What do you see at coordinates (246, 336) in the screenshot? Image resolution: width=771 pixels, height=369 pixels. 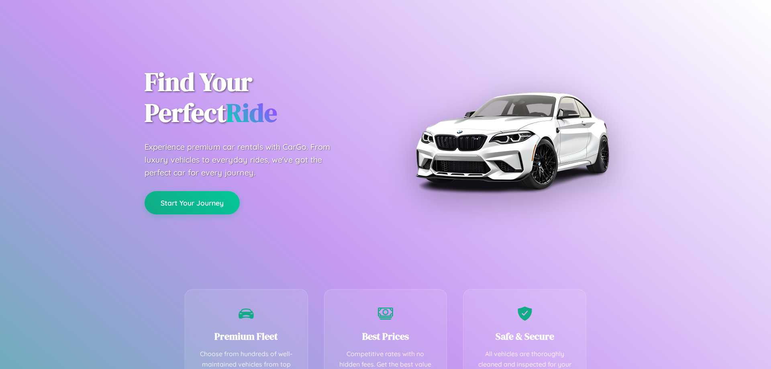 I see `h3: Premium Fleet` at bounding box center [246, 336].